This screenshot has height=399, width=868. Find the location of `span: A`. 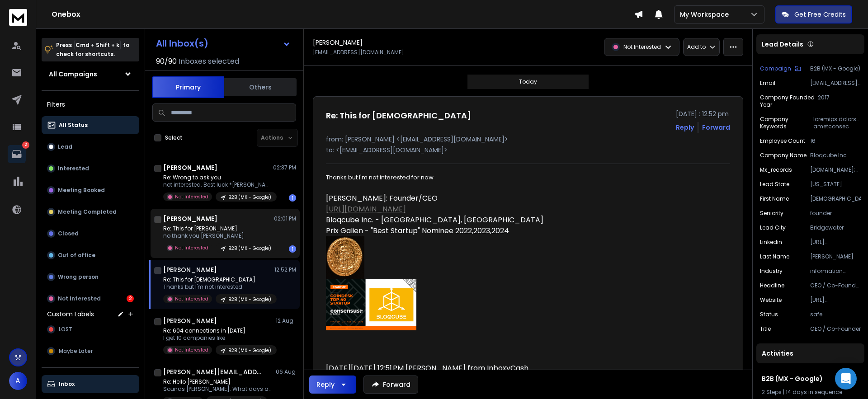

span: A is located at coordinates (18, 381).